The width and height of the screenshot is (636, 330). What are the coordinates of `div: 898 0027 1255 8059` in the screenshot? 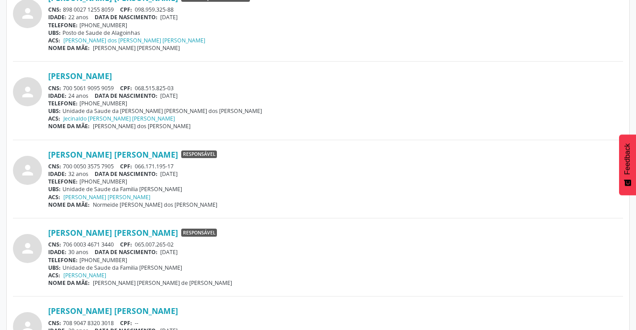 It's located at (336, 9).